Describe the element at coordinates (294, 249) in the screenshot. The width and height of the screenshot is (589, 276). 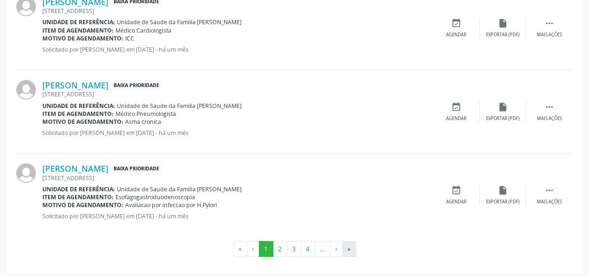
I see `ul: Pagination` at that location.